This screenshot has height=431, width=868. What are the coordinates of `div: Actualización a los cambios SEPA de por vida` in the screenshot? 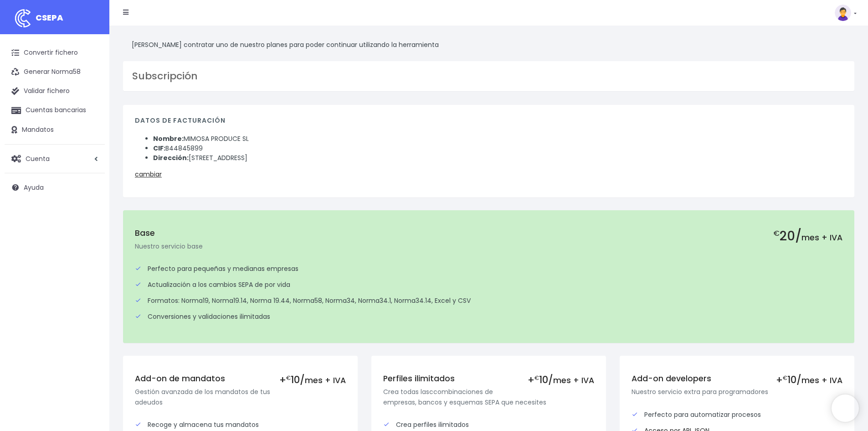 It's located at (488, 284).